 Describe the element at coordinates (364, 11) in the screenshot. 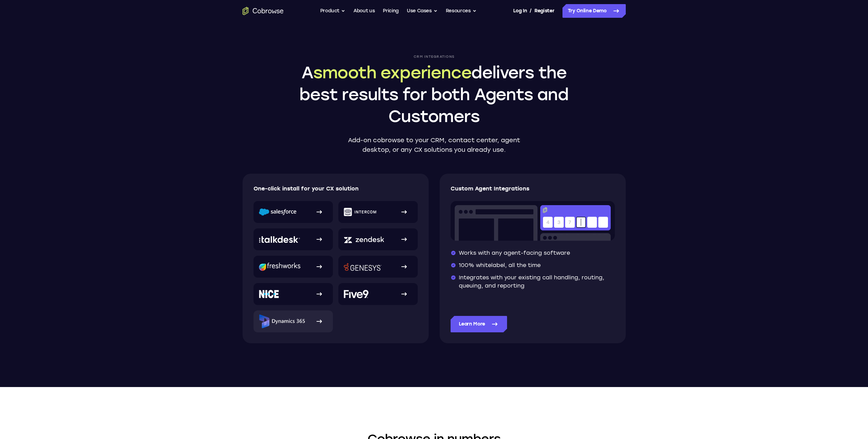

I see `a: About us` at that location.